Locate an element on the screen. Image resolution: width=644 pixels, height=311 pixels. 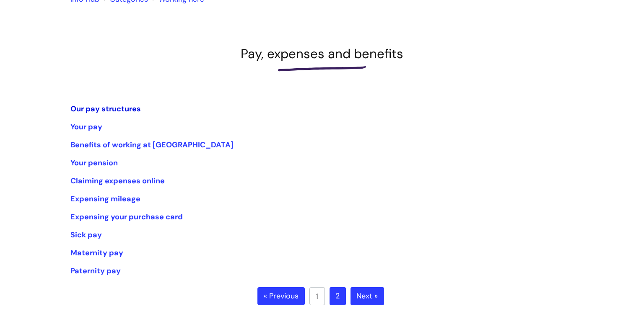
a: « Previous is located at coordinates (281, 296).